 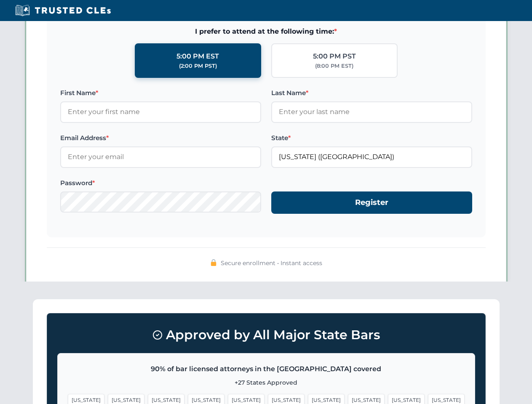 What do you see at coordinates (372, 112) in the screenshot?
I see `input: Enter your last name` at bounding box center [372, 112].